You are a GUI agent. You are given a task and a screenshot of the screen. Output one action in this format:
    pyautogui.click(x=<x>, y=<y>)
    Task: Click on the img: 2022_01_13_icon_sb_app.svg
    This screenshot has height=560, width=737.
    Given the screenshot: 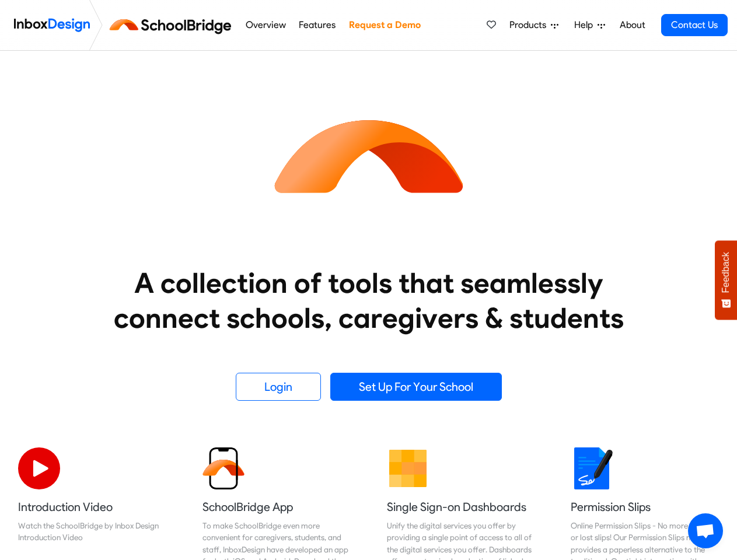 What is the action you would take?
    pyautogui.click(x=223, y=468)
    